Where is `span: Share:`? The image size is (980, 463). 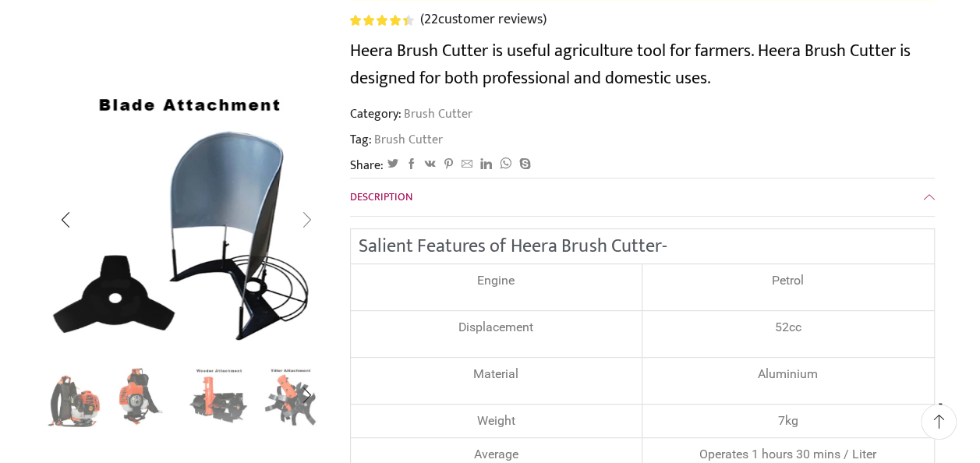
span: Share: is located at coordinates (366, 165).